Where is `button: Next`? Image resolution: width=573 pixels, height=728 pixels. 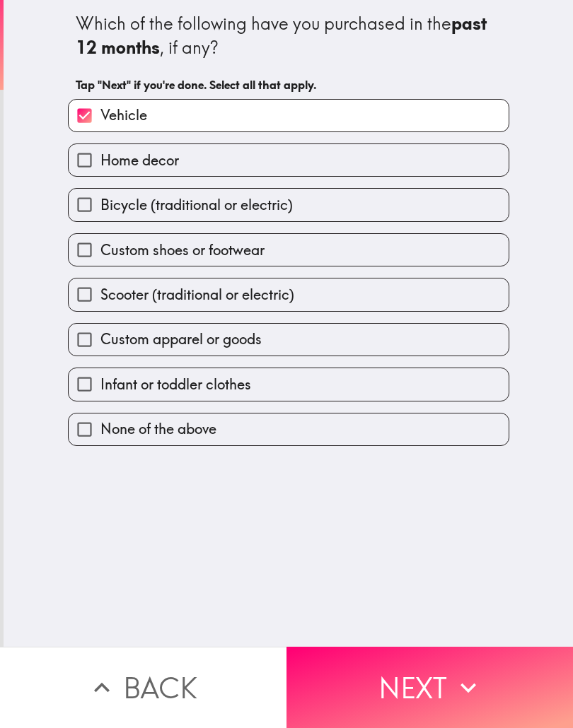 button: Next is located at coordinates (429, 688).